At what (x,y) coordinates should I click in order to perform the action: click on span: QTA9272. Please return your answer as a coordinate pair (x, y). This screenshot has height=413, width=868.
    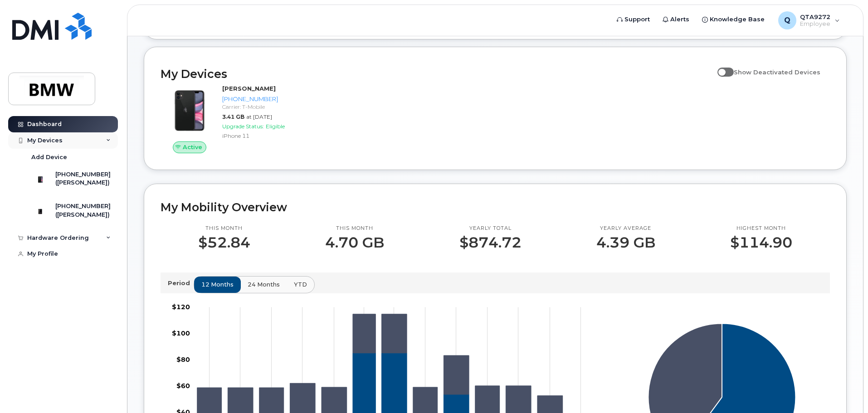
    Looking at the image, I should click on (814, 17).